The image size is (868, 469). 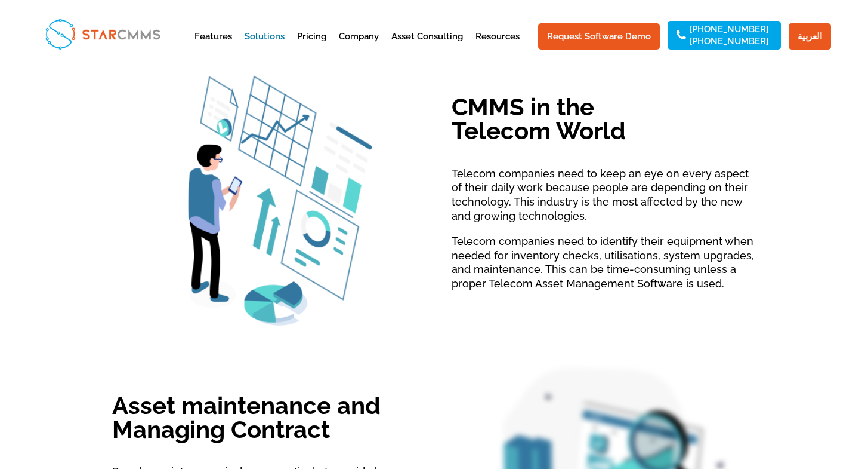 I want to click on h2: Asset maintenance and Managing Contract, so click(x=264, y=420).